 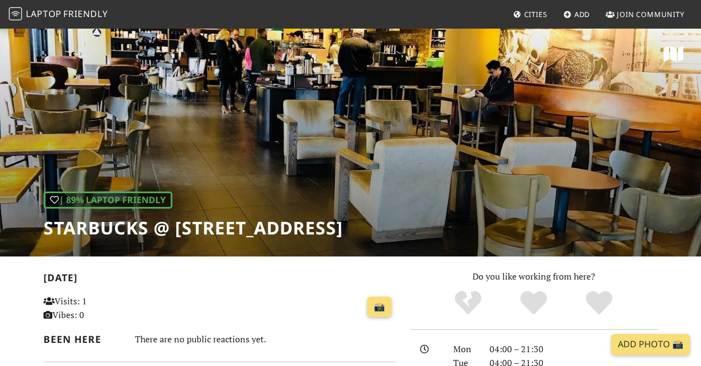 What do you see at coordinates (650, 14) in the screenshot?
I see `span: Join Community` at bounding box center [650, 14].